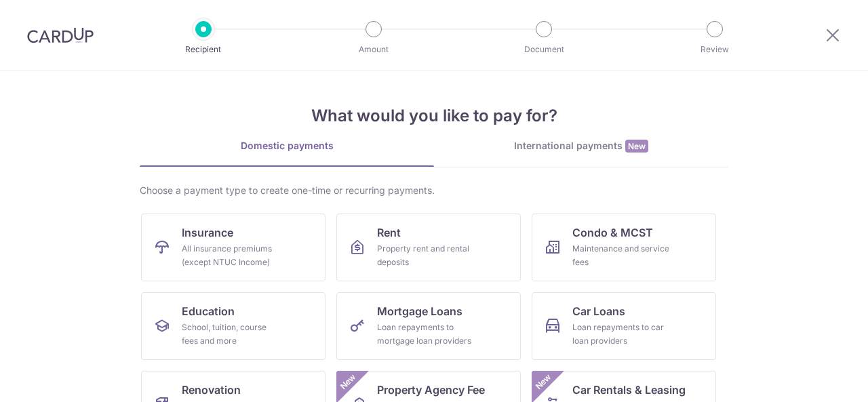  I want to click on span: Mortgage Loans, so click(420, 311).